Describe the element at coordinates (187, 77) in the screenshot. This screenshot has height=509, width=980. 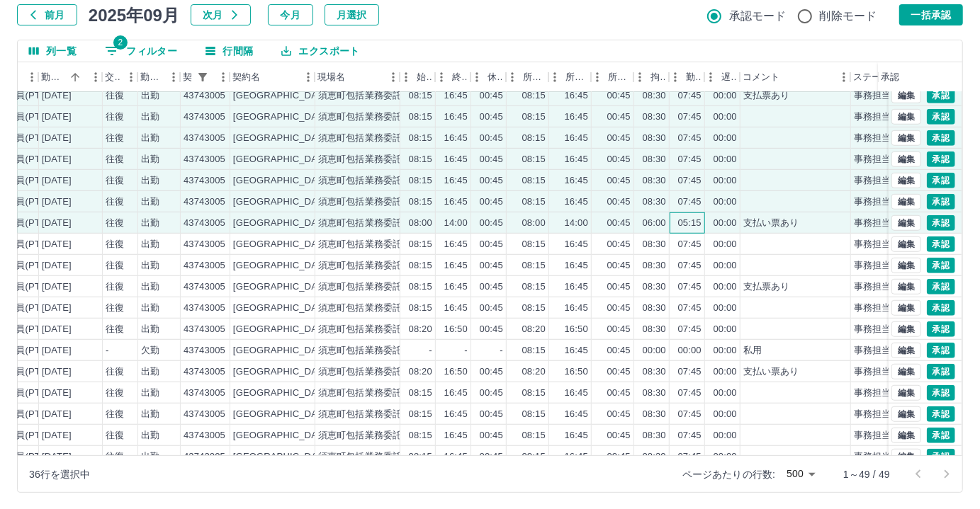
I see `div: 契約コード` at that location.